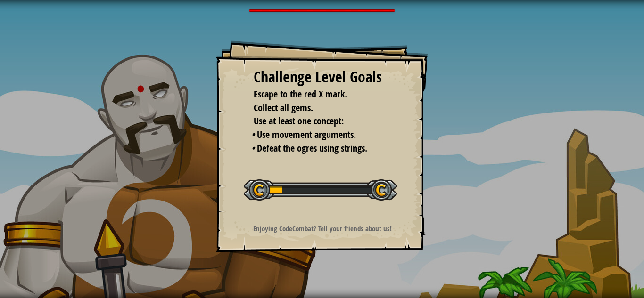 Image resolution: width=644 pixels, height=298 pixels. Describe the element at coordinates (320, 148) in the screenshot. I see `li: Defeat the ogres using strings.` at that location.